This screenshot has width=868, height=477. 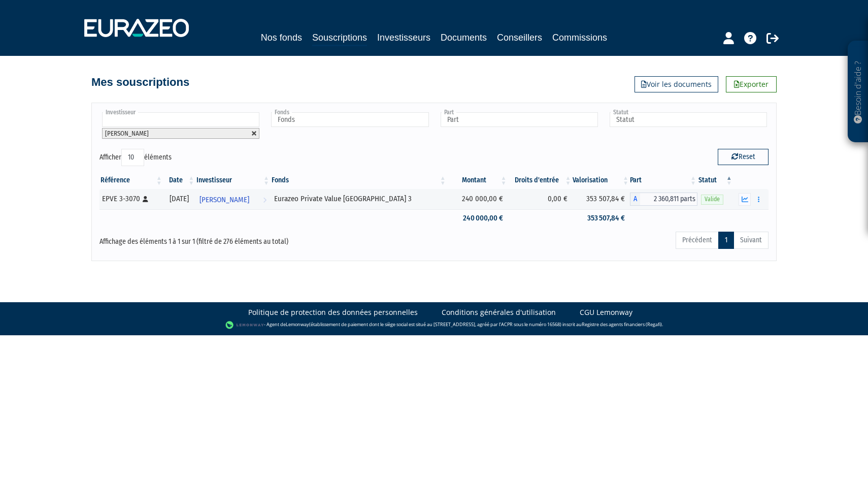 I want to click on span: Valide, so click(x=712, y=199).